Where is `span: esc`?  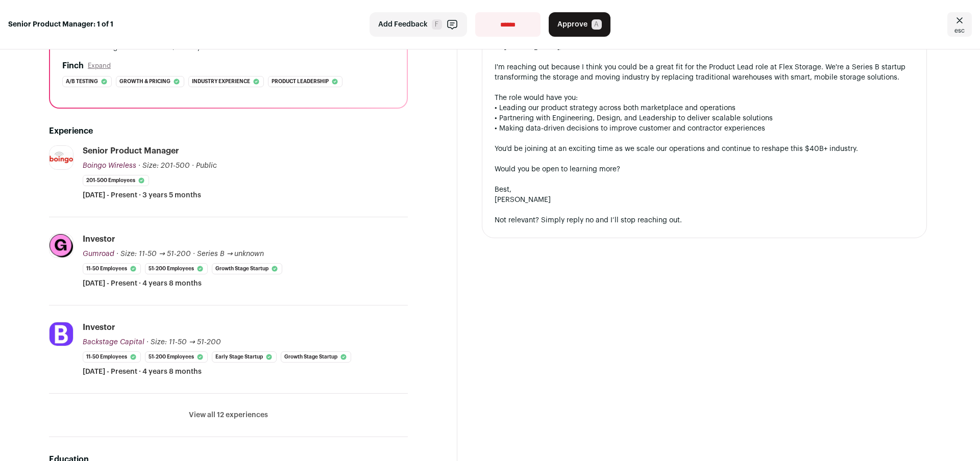 span: esc is located at coordinates (959, 31).